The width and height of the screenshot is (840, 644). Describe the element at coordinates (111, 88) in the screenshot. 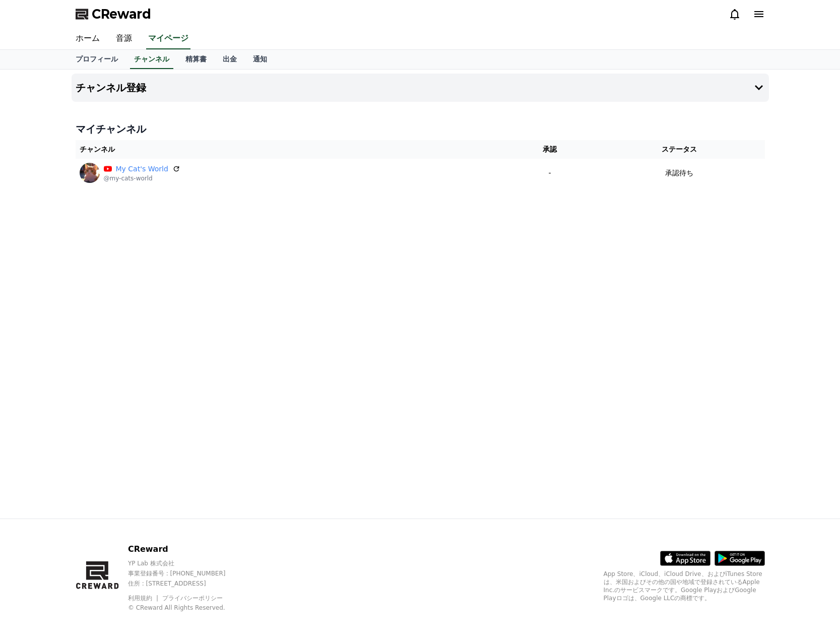

I see `h4: チャンネル登録` at that location.